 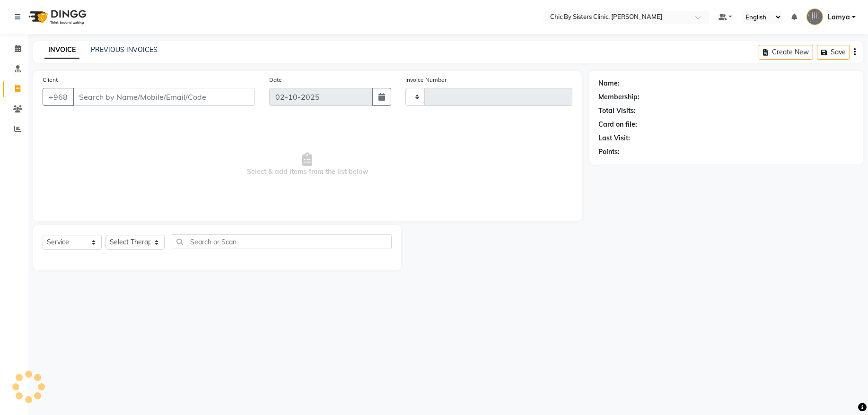 What do you see at coordinates (50, 80) in the screenshot?
I see `label: Client` at bounding box center [50, 80].